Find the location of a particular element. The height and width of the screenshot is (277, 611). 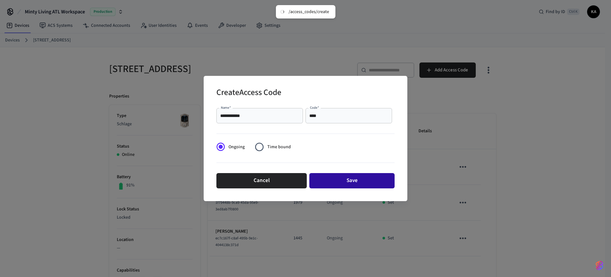

button: Cancel is located at coordinates (262, 181).